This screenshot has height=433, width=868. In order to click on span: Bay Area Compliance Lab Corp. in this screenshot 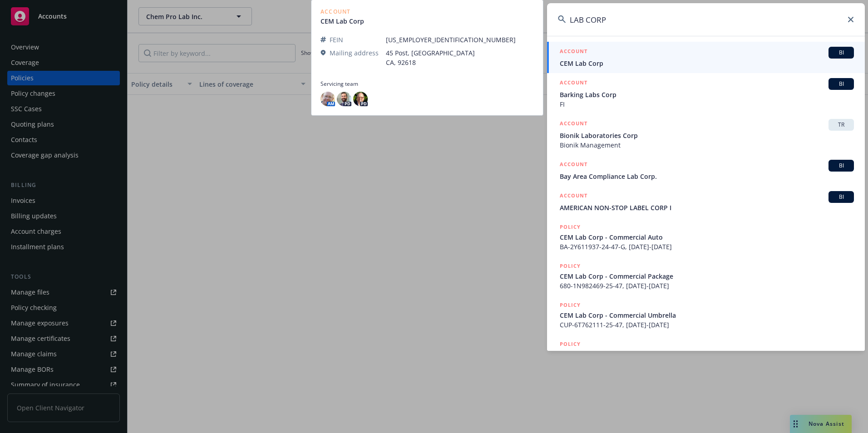, I will do `click(707, 176)`.